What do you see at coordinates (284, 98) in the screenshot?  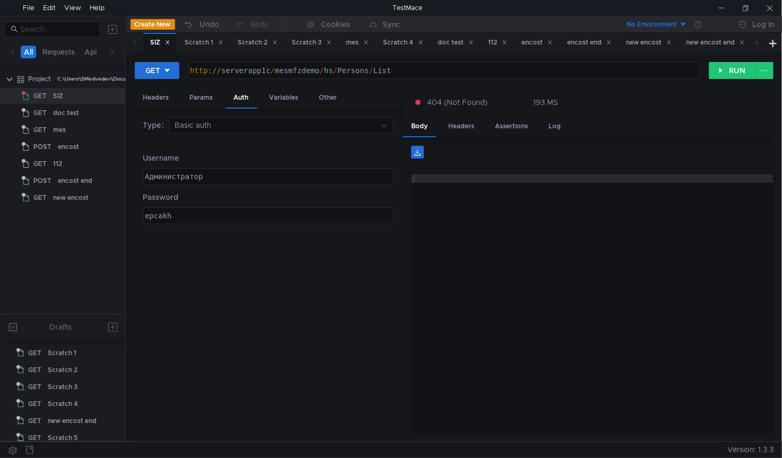 I see `div: Variables` at bounding box center [284, 98].